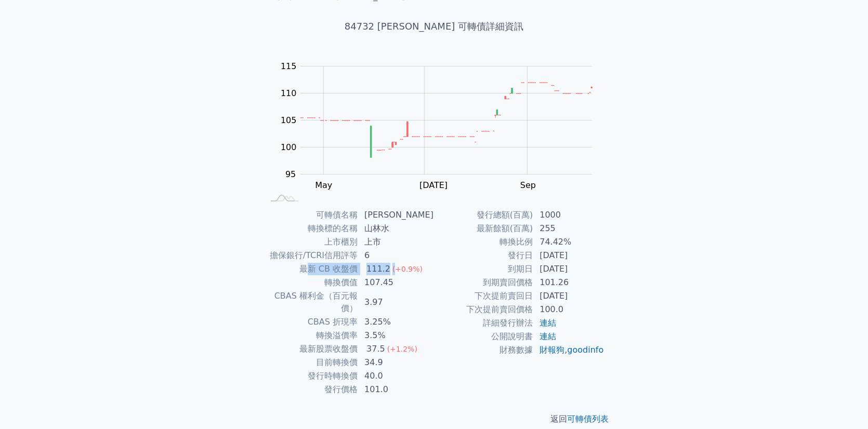  What do you see at coordinates (396, 376) in the screenshot?
I see `td: 40.0` at bounding box center [396, 376].